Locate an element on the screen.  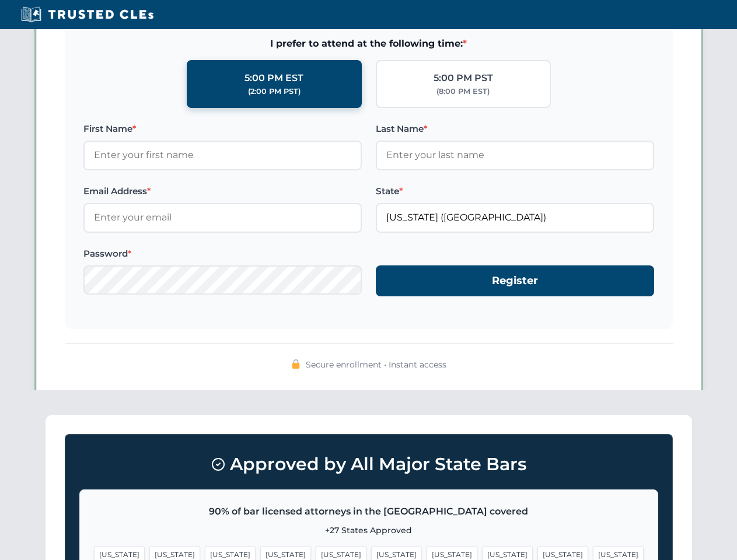
label: Password is located at coordinates (222, 254).